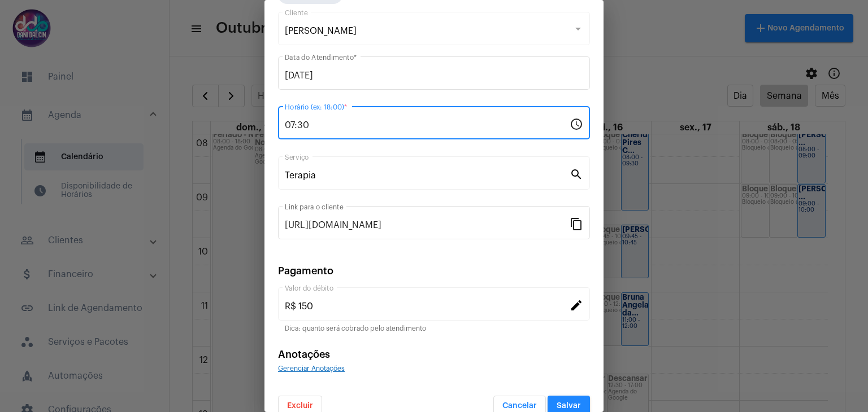 The image size is (868, 412). Describe the element at coordinates (311, 369) in the screenshot. I see `span: Gerenciar Anotações` at that location.